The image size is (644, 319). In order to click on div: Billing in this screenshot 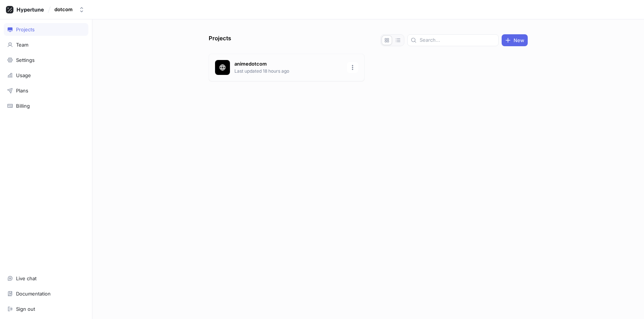, I will do `click(22, 106)`.